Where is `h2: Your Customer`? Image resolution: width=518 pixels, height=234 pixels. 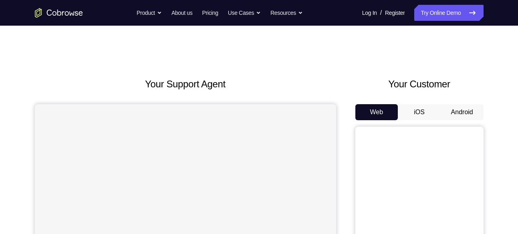
h2: Your Customer is located at coordinates (420, 84).